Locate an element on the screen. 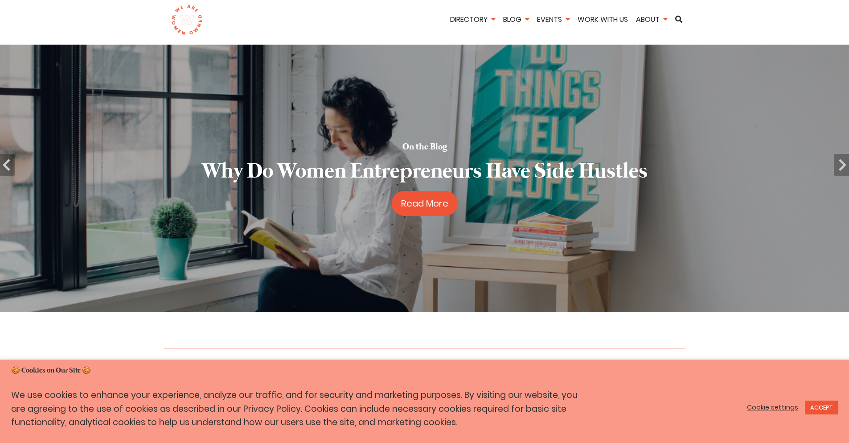  a: Directory is located at coordinates (473, 19).